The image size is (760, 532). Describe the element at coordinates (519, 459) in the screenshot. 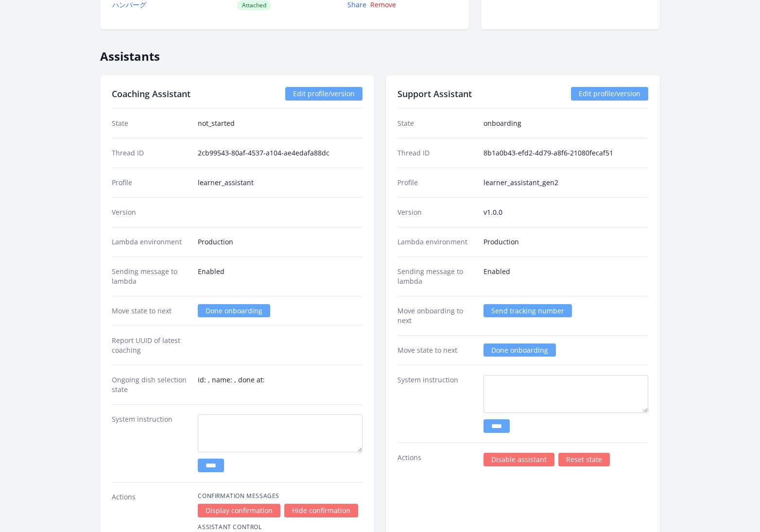

I see `a: Disable assistant` at that location.